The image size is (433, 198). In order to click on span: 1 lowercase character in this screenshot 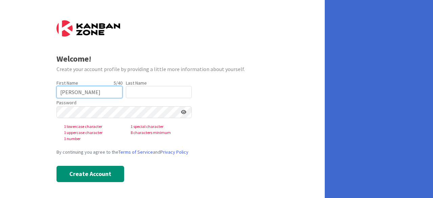, I will do `click(92, 127)`.